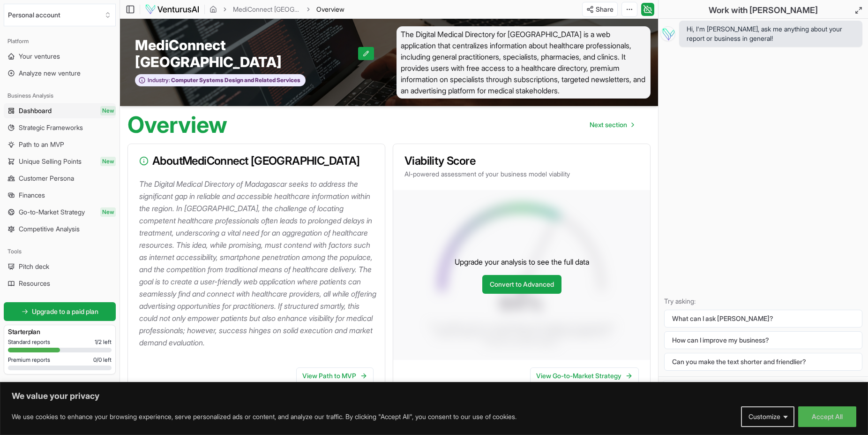 This screenshot has height=435, width=868. I want to click on h1: Overview, so click(177, 125).